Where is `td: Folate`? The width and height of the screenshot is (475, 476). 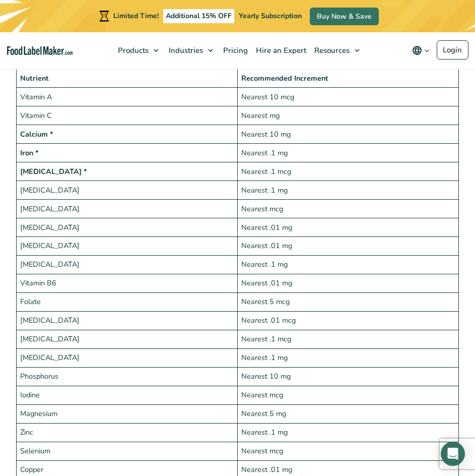
td: Folate is located at coordinates (127, 302).